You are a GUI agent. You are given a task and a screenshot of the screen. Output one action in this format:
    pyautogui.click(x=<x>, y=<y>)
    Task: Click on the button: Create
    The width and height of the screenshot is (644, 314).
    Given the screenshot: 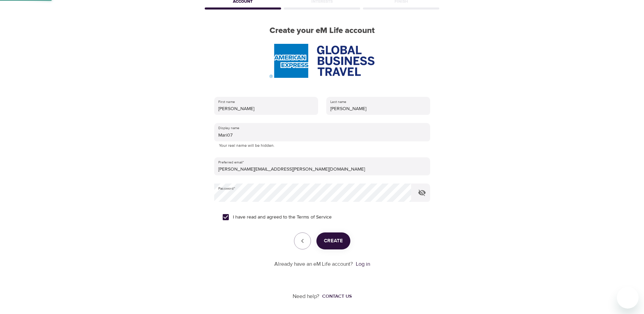 What is the action you would take?
    pyautogui.click(x=333, y=241)
    